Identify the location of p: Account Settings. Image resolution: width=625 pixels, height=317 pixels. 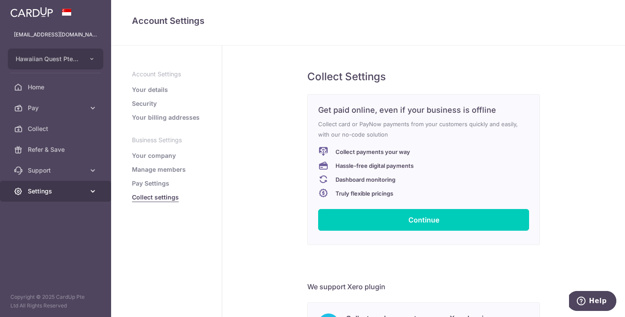
(166, 74).